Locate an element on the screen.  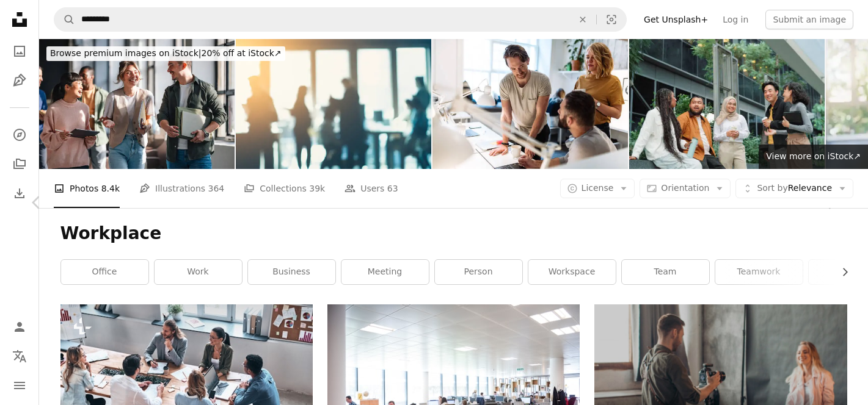
a: Users 63 is located at coordinates (371, 189).